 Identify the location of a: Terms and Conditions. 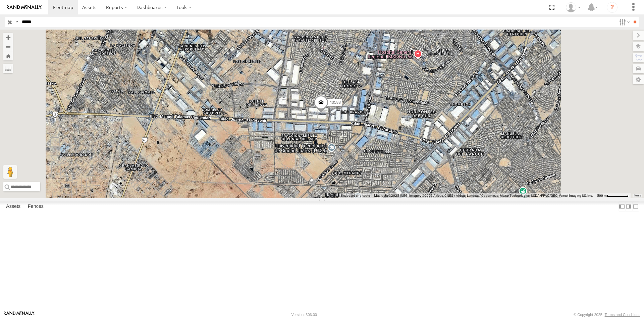
(623, 314).